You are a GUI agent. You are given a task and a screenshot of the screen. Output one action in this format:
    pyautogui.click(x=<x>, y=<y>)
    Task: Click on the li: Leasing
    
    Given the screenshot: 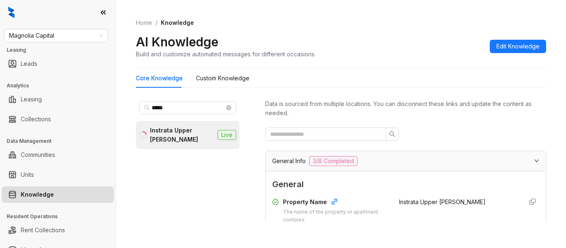 What is the action you would take?
    pyautogui.click(x=58, y=99)
    